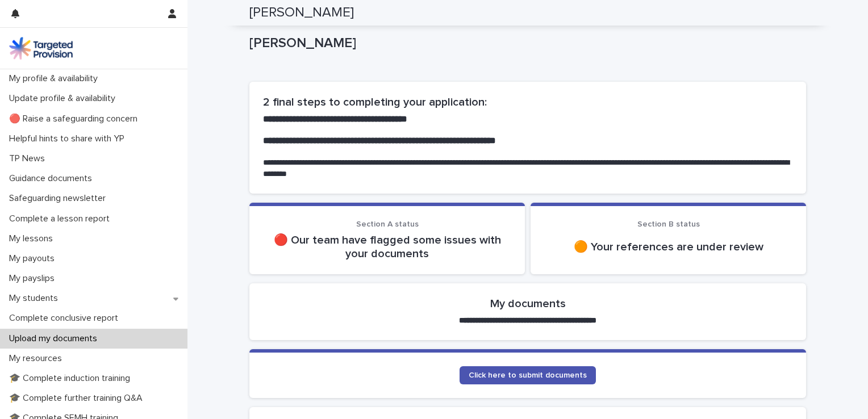 Image resolution: width=868 pixels, height=419 pixels. Describe the element at coordinates (528, 102) in the screenshot. I see `h2: 2 final steps to completing your application:` at that location.